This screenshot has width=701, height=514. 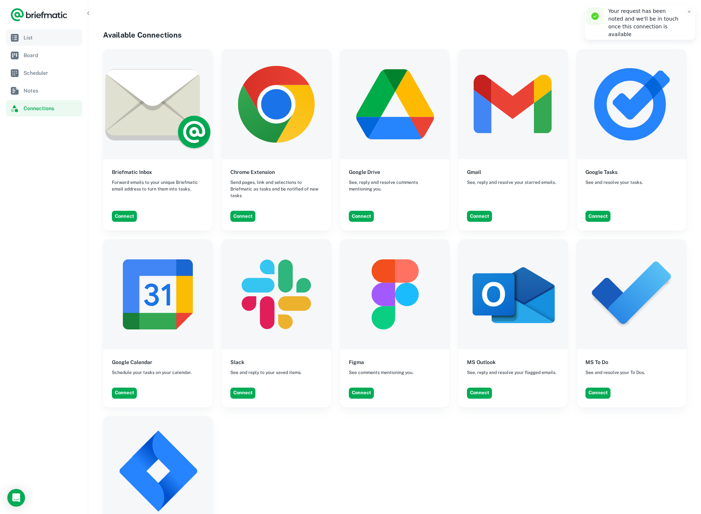 What do you see at coordinates (44, 73) in the screenshot?
I see `a: Scheduler` at bounding box center [44, 73].